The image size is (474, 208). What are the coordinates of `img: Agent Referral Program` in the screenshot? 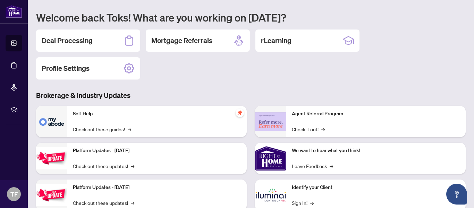 It's located at (271, 121).